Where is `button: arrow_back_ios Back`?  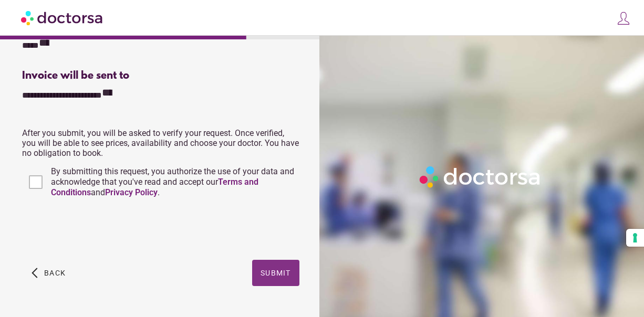
button: arrow_back_ios Back is located at coordinates (49, 273).